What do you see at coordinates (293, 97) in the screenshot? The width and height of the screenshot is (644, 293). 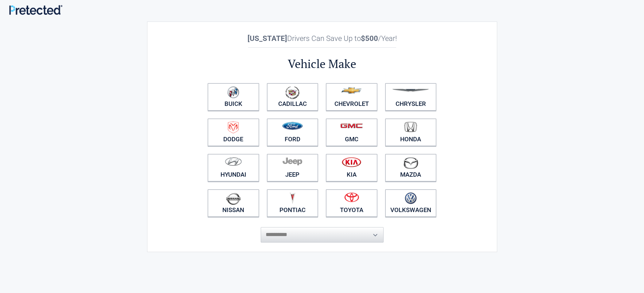 I see `a: Cadillac` at bounding box center [293, 97].